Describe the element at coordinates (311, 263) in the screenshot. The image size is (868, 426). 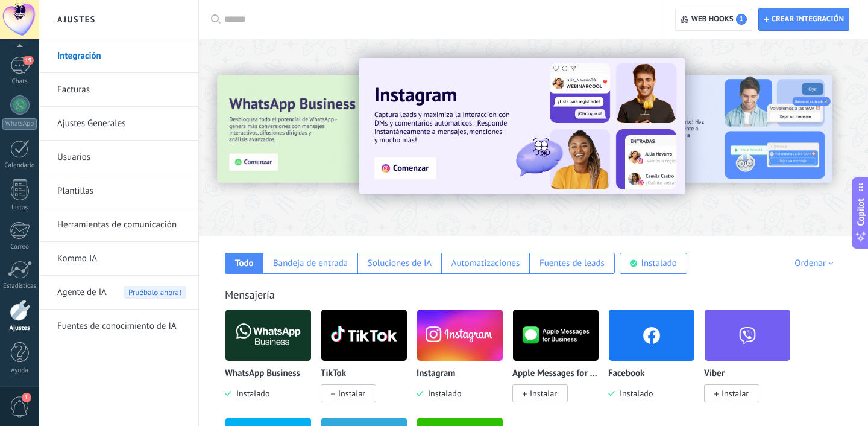
I see `div: Bandeja de entrada` at that location.